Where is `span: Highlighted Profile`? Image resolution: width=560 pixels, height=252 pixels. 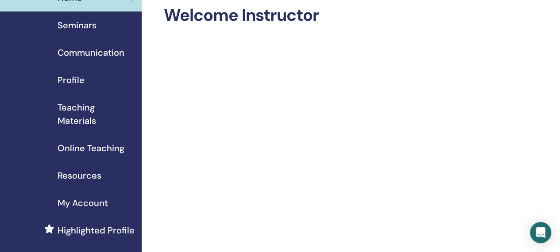 span: Highlighted Profile is located at coordinates (96, 231).